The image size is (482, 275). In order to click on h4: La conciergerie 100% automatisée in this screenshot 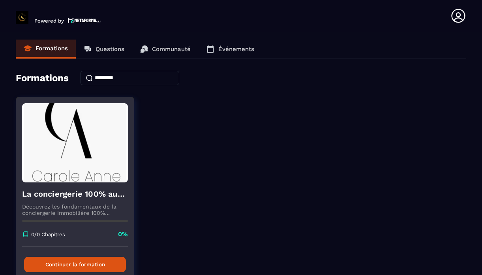, I will do `click(75, 194)`.